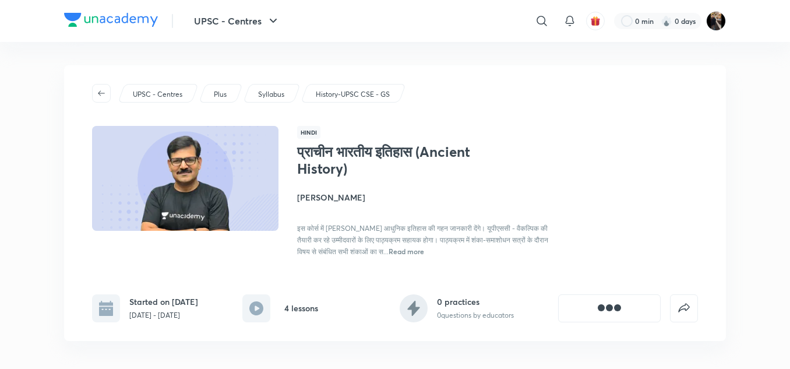 The image size is (790, 369). Describe the element at coordinates (158, 94) in the screenshot. I see `a: UPSC - Centres` at that location.